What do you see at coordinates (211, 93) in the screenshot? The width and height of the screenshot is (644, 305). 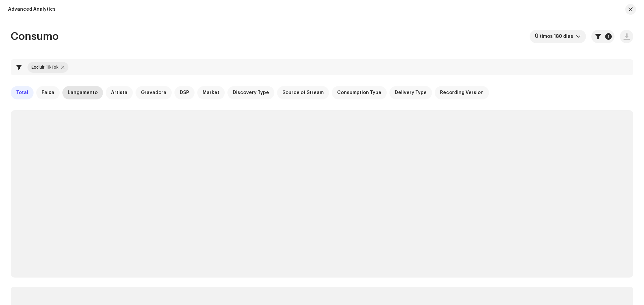 I see `span: Market` at bounding box center [211, 93].